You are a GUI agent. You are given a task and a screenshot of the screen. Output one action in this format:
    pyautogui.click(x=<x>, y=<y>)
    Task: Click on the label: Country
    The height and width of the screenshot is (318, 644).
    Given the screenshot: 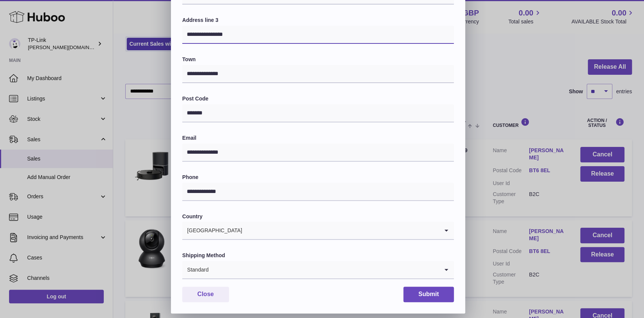 What is the action you would take?
    pyautogui.click(x=318, y=216)
    